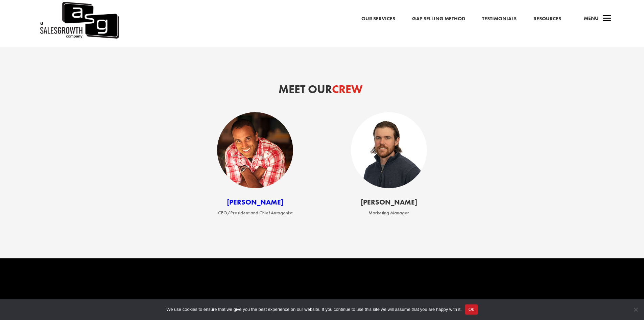  What do you see at coordinates (438, 19) in the screenshot?
I see `a: Gap Selling Method` at bounding box center [438, 19].